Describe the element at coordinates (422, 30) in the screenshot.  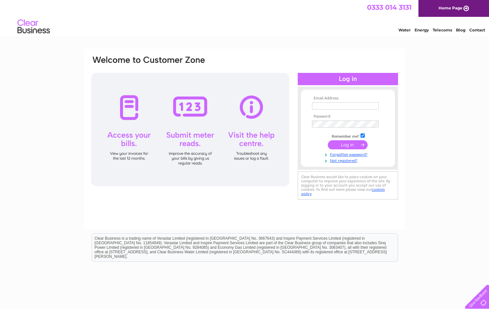
I see `a: Energy` at that location.